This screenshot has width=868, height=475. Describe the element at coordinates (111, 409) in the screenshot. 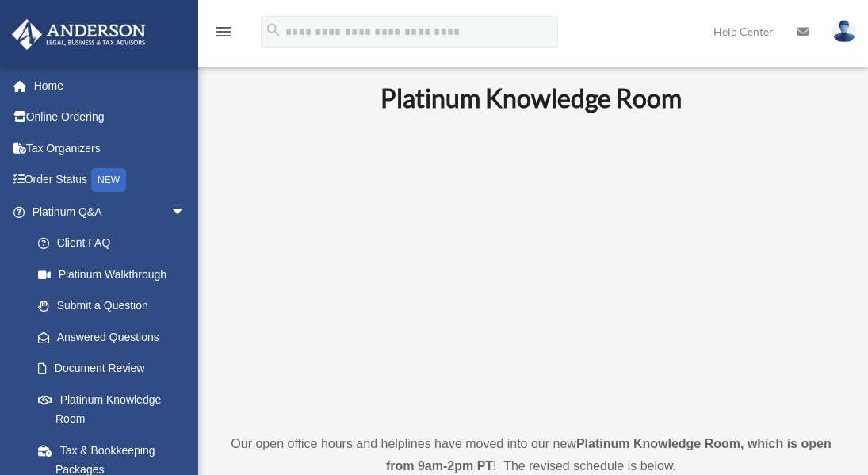

I see `a: Platinum Knowledge Room` at that location.